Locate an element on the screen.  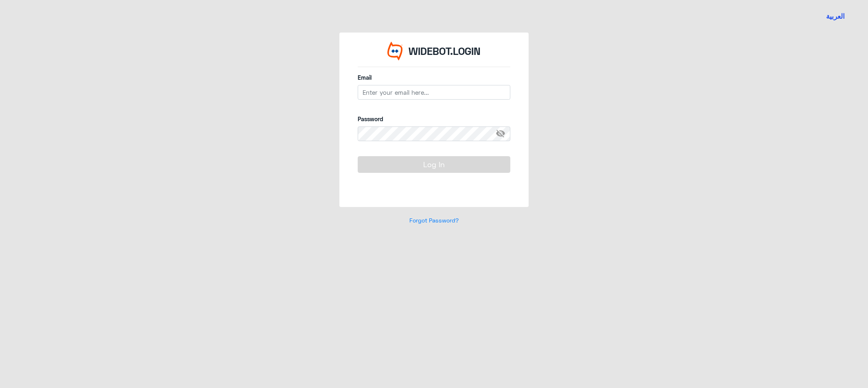
a: SWITCHLANG is located at coordinates (835, 16).